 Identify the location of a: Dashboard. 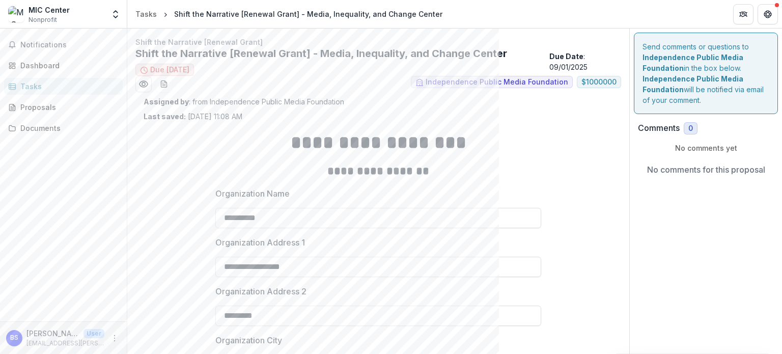
(63, 65).